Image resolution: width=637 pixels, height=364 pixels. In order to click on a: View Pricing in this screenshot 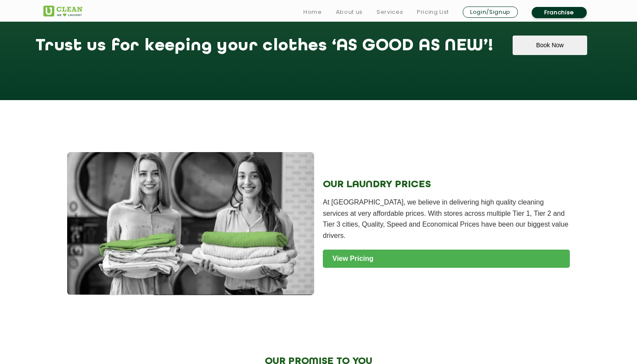, I will do `click(446, 259)`.